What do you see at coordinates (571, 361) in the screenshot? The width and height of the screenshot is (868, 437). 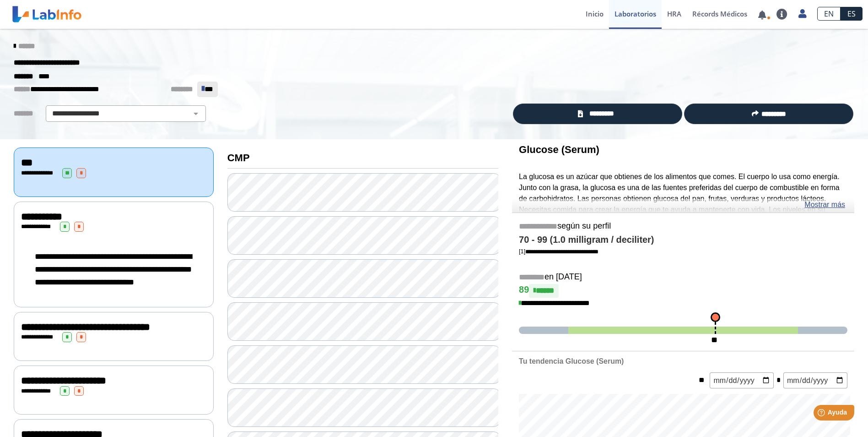 I see `b: Tu tendencia Glucose (Serum)` at bounding box center [571, 361].